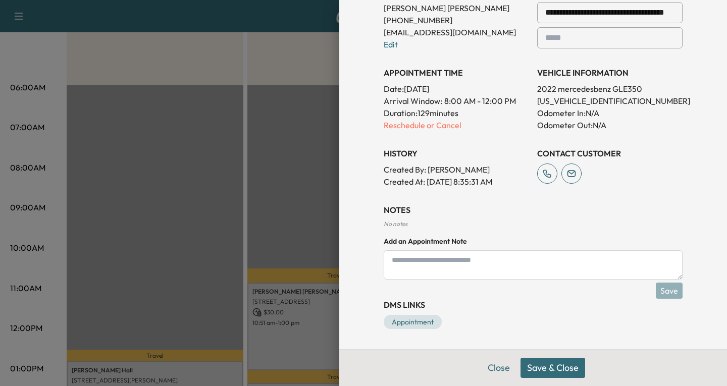  Describe the element at coordinates (456, 113) in the screenshot. I see `p: Duration: 129 minutes` at that location.